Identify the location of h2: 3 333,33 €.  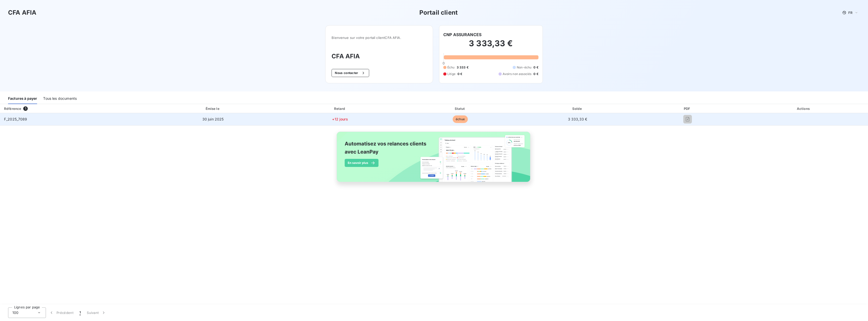
(491, 46).